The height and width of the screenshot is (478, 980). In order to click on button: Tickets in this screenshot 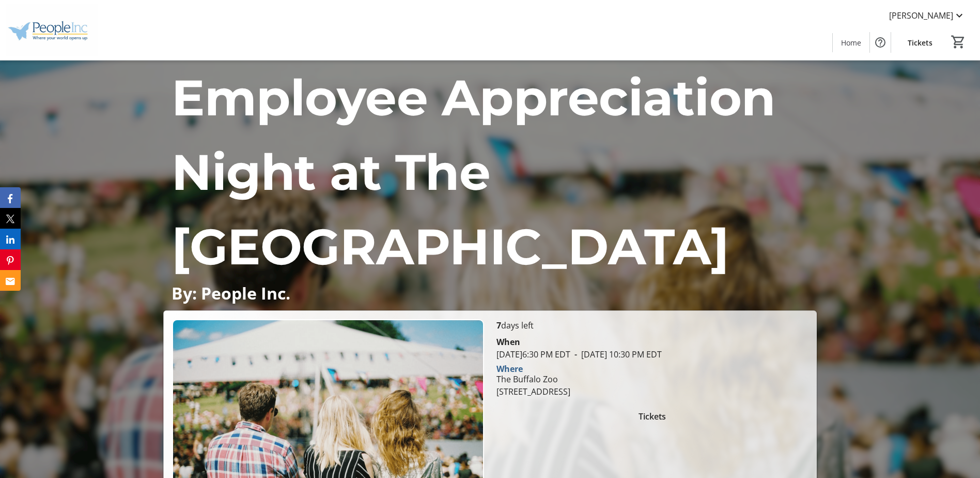, I will do `click(653, 416)`.